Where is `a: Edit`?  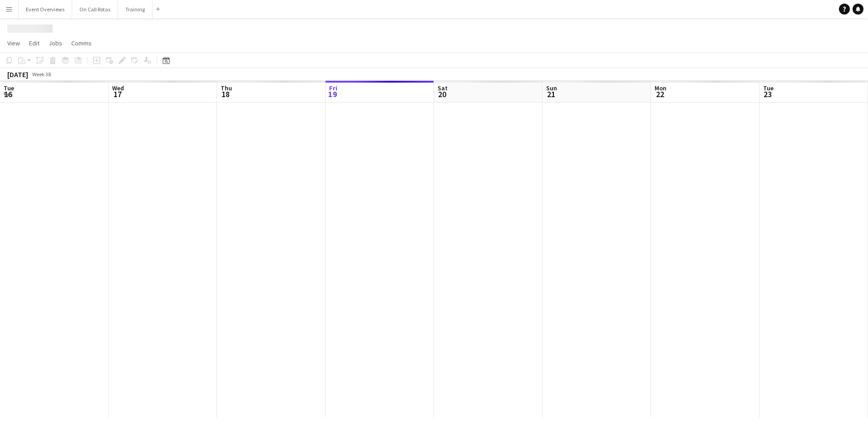 a: Edit is located at coordinates (34, 43).